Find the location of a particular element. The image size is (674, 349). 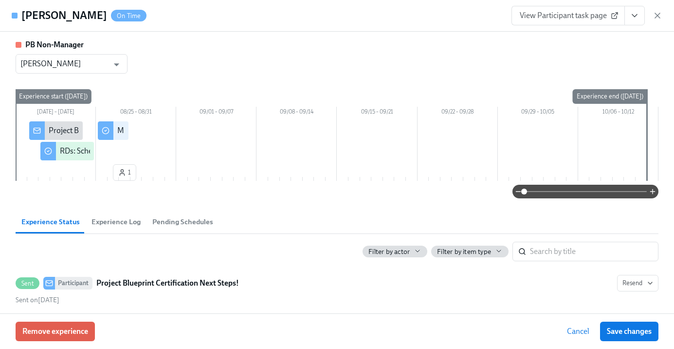

div: 10/06 – 10/12 is located at coordinates (618, 113).